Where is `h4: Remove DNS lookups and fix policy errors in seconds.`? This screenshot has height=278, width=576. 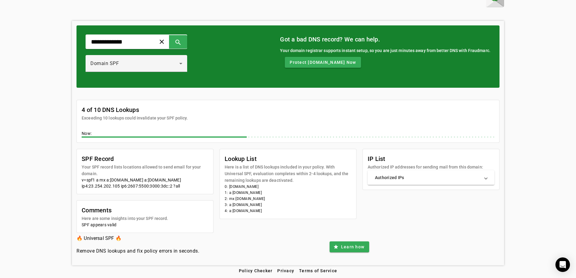
h4: Remove DNS lookups and fix policy errors in seconds. is located at coordinates (138, 251).